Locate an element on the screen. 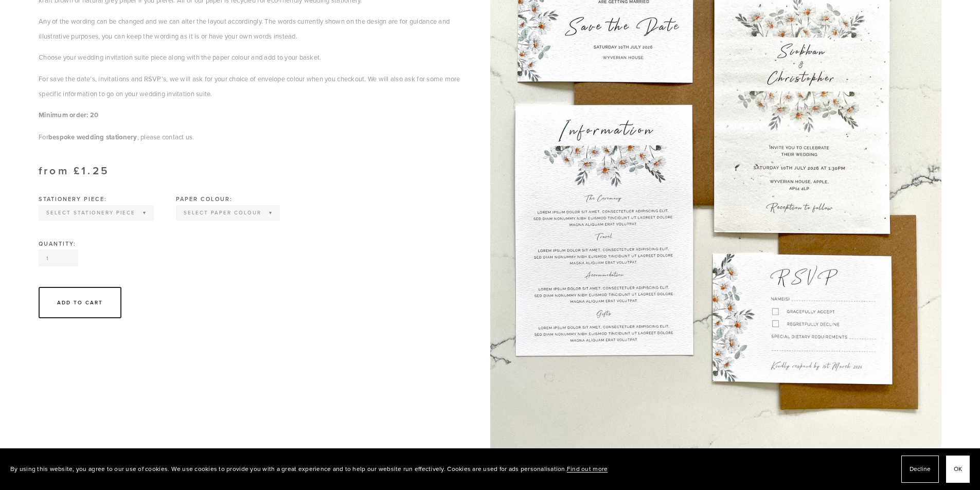 The width and height of the screenshot is (980, 490). strong: Minimum order: 20 is located at coordinates (69, 115).